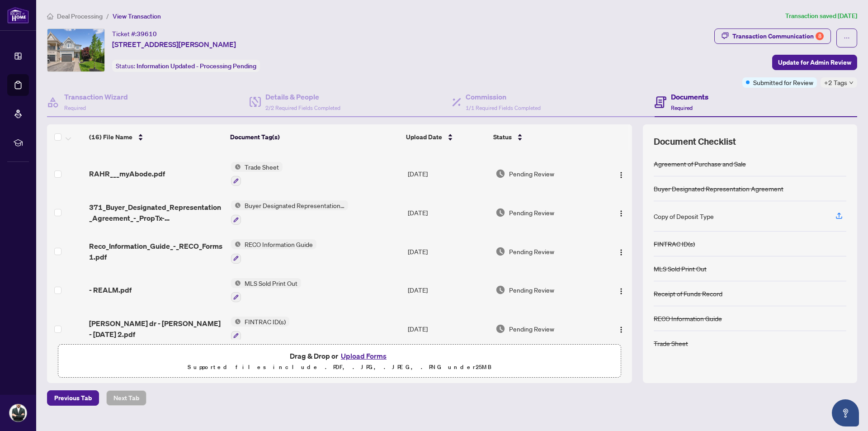 This screenshot has width=868, height=431. I want to click on button: Transaction Communication8, so click(773, 36).